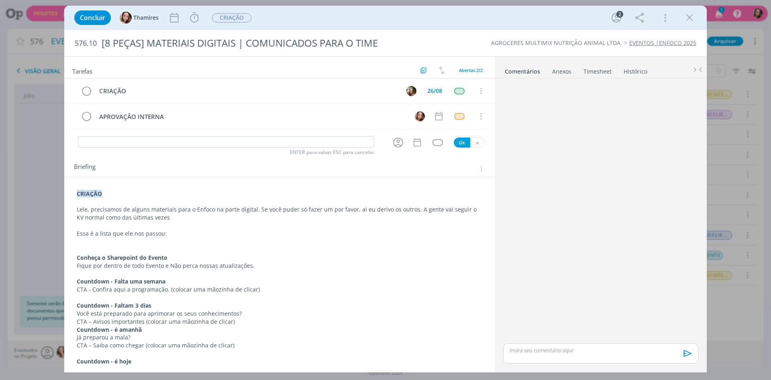 The image size is (771, 380). What do you see at coordinates (462, 142) in the screenshot?
I see `button: Ok` at bounding box center [462, 142].